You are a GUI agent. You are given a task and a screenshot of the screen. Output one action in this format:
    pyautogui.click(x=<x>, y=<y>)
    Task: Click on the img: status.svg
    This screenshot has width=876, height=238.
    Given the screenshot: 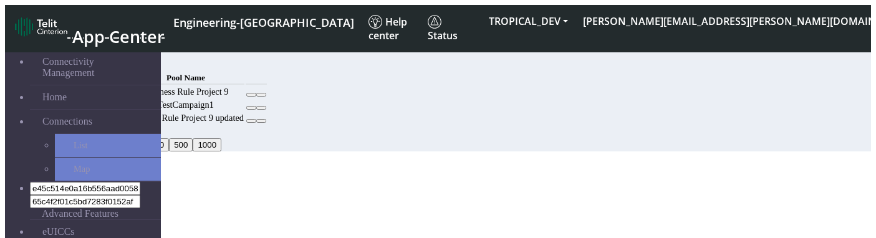 What is the action you would take?
    pyautogui.click(x=435, y=22)
    